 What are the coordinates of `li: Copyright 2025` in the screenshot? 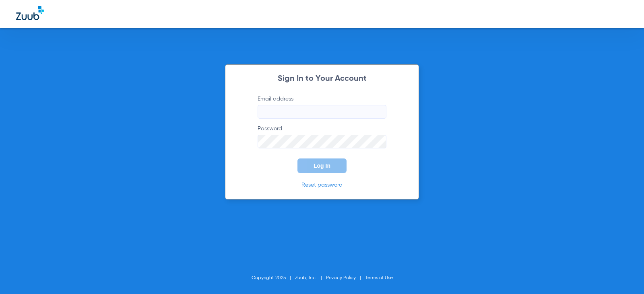 It's located at (273, 278).